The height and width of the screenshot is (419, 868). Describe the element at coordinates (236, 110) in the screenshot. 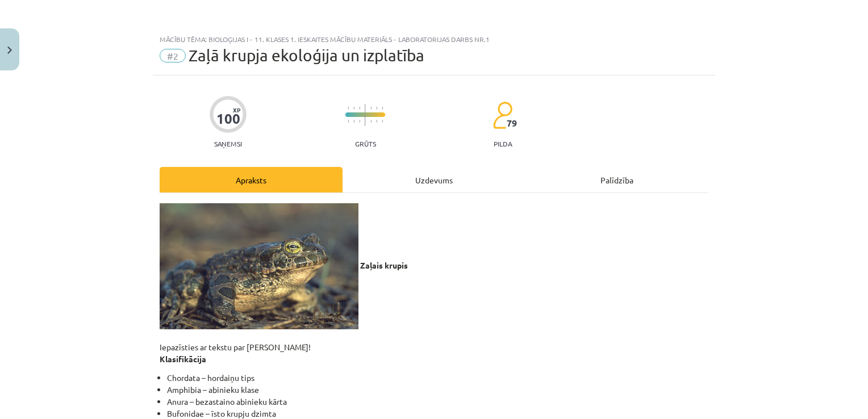

I see `span: XP` at that location.